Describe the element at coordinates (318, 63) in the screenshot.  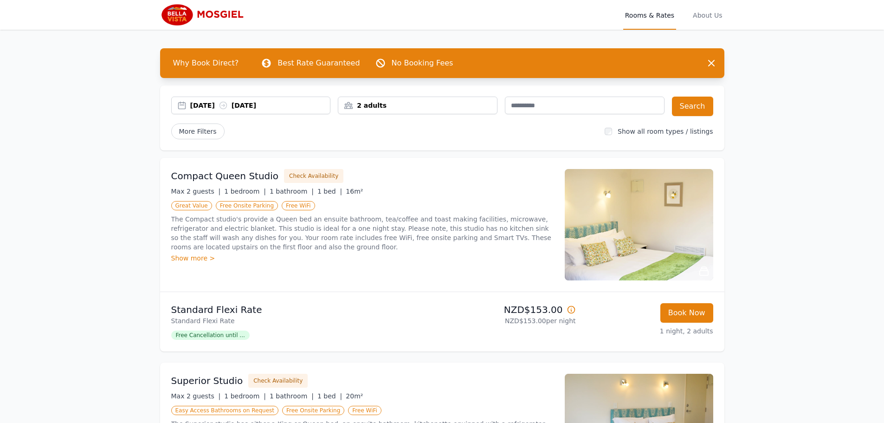
I see `p: Best Rate Guaranteed` at that location.